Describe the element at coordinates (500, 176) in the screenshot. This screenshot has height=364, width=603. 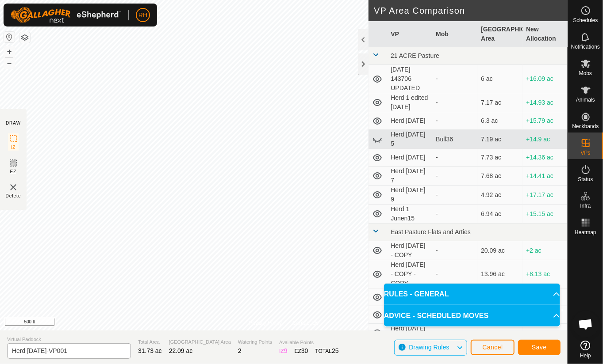
I see `td: 7.68 ac` at that location.